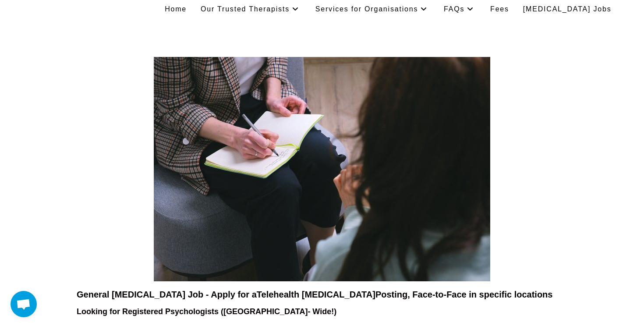  I want to click on span: FAQs, so click(460, 9).